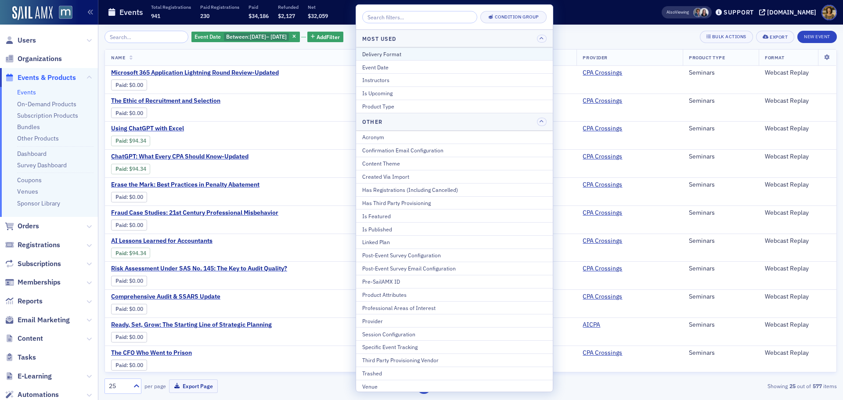 The image size is (843, 400). I want to click on div: Acronym, so click(455, 137).